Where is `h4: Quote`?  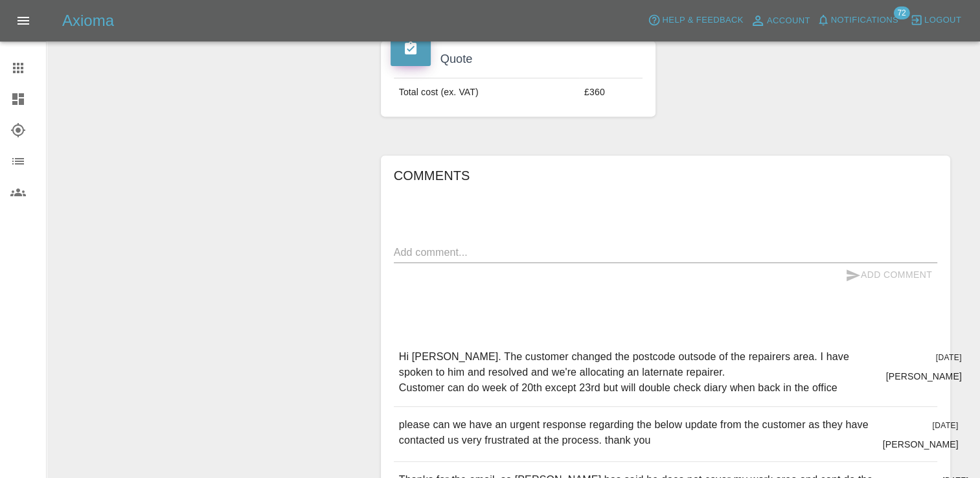 h4: Quote is located at coordinates (518, 59).